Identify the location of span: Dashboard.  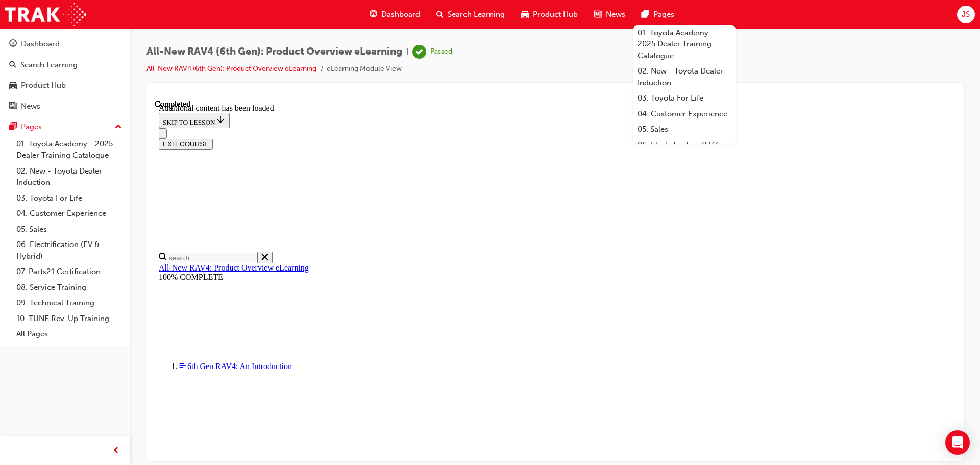
(401, 15).